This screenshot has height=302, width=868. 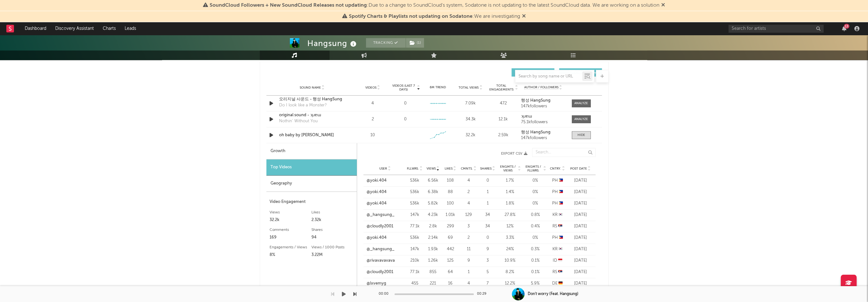 What do you see at coordinates (469, 226) in the screenshot?
I see `div: 3` at bounding box center [469, 226].